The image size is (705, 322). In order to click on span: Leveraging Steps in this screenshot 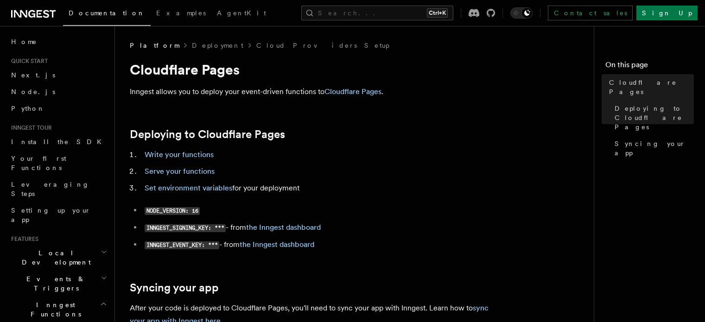, I will do `click(50, 189)`.